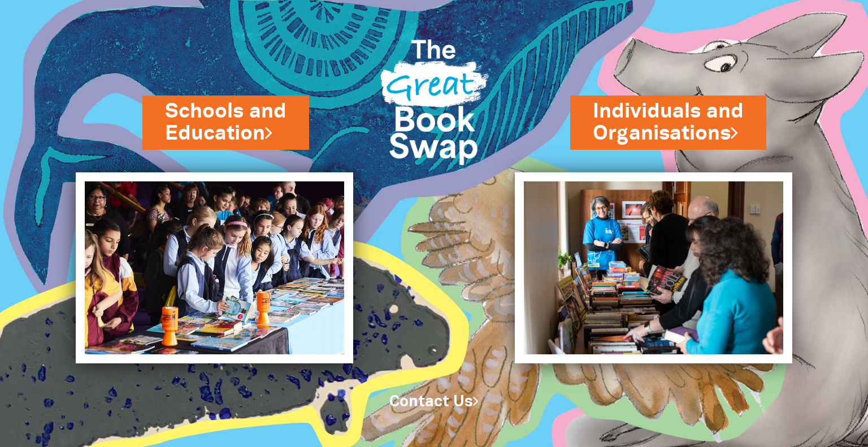  I want to click on a: Individuals andOrganisations, so click(668, 122).